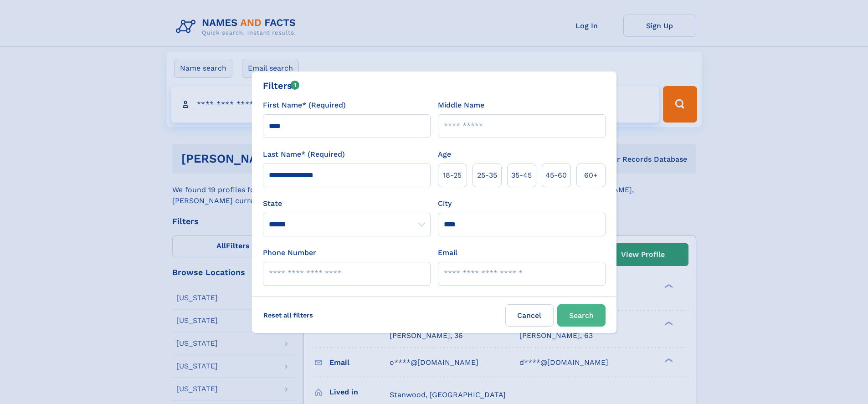  I want to click on label: Age, so click(444, 154).